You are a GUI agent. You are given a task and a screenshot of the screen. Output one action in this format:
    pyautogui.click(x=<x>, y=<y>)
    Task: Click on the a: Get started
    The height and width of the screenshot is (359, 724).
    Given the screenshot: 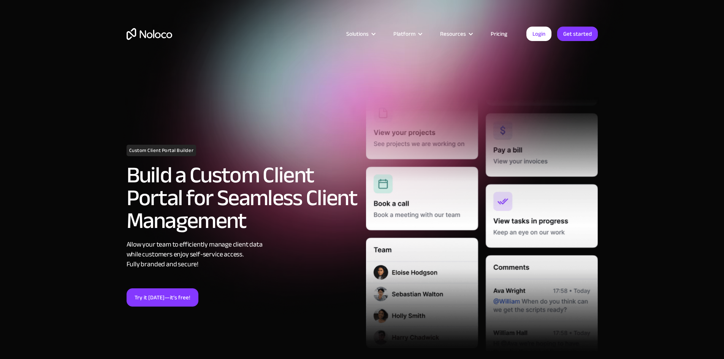 What is the action you would take?
    pyautogui.click(x=577, y=34)
    